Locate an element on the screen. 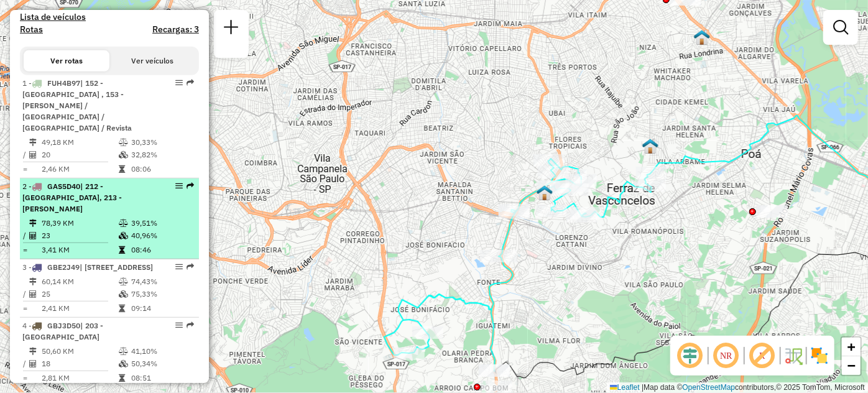 Image resolution: width=868 pixels, height=393 pixels. img: 631 UDC Light WCL Cidade Kemel is located at coordinates (702, 38).